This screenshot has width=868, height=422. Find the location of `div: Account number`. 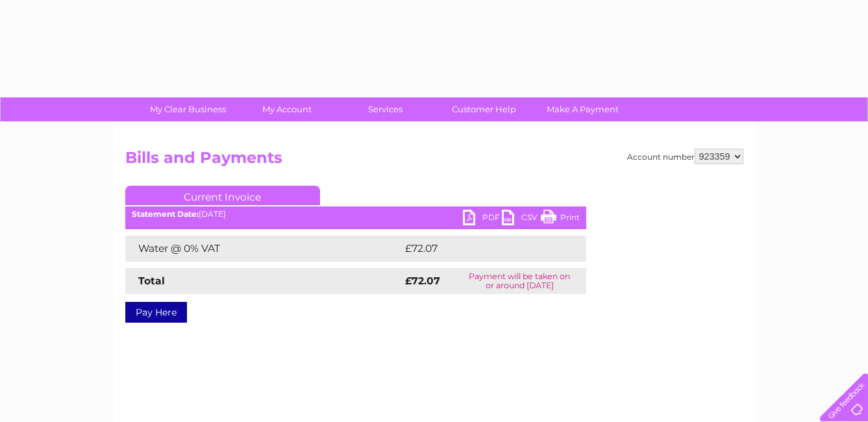

div: Account number is located at coordinates (685, 157).